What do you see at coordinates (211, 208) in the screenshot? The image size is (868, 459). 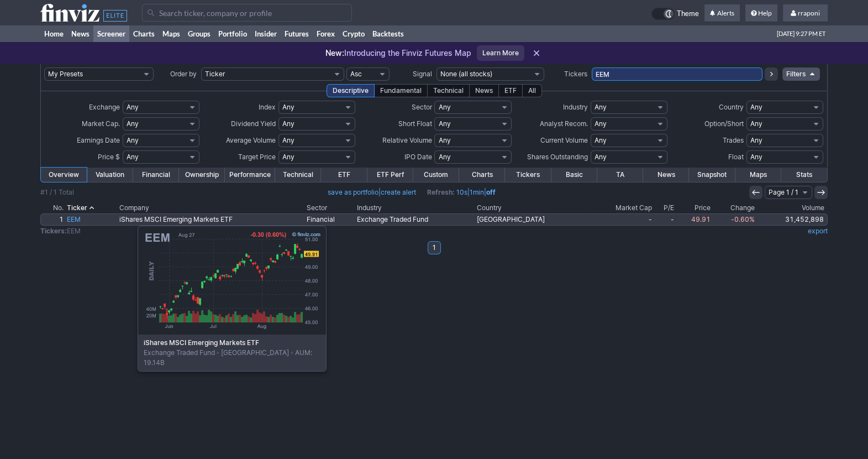 I see `th: Company` at bounding box center [211, 208].